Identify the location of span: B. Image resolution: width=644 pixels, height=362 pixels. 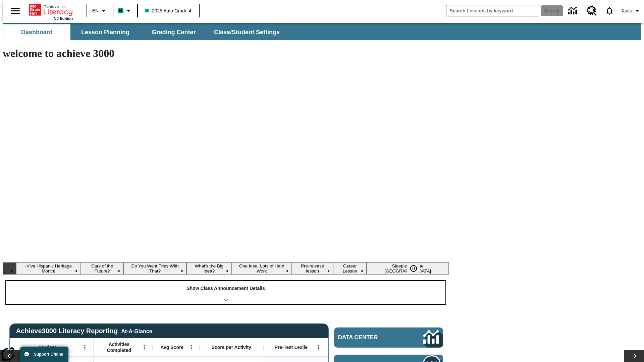
(120, 10).